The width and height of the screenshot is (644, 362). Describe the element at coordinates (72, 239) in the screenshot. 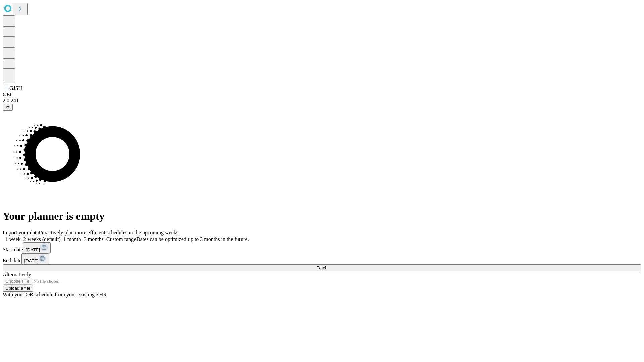

I see `span: 1 month` at that location.